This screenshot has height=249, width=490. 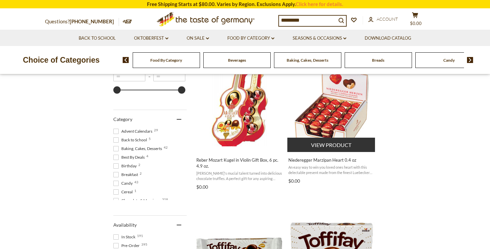 I want to click on span: Advent Calendars, so click(x=134, y=131).